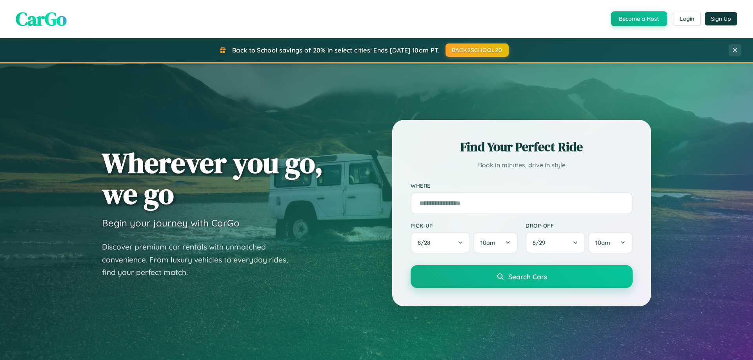 This screenshot has width=753, height=360. I want to click on p: Discover premium car rentals with unmatched convenience. From luxury vehicles to everyday rides, ..., so click(200, 260).